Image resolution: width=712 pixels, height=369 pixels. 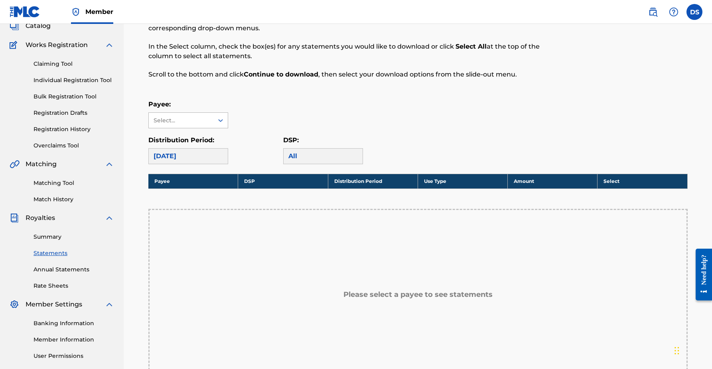 What do you see at coordinates (74, 270) in the screenshot?
I see `a: Annual Statements` at bounding box center [74, 270].